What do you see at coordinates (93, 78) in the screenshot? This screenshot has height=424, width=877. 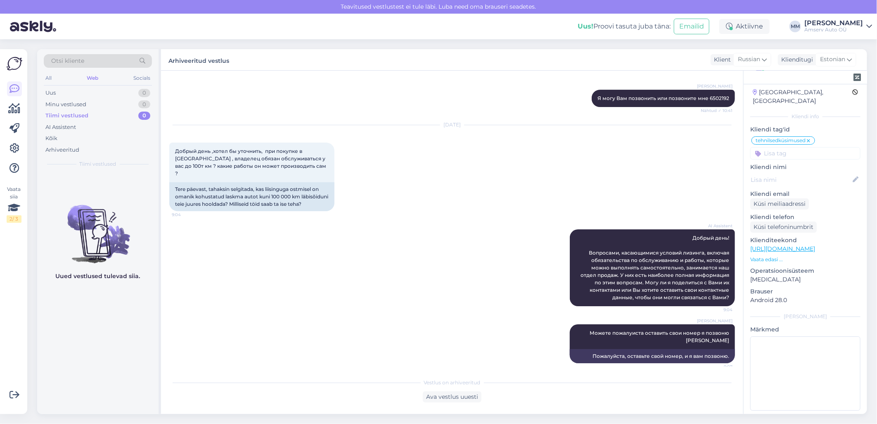 I see `div: Web` at bounding box center [93, 78].